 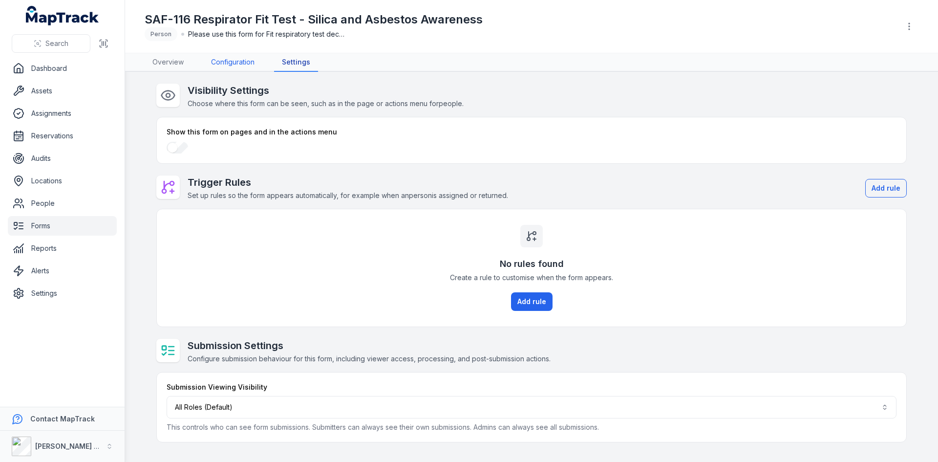 What do you see at coordinates (57, 43) in the screenshot?
I see `span: Search` at bounding box center [57, 43].